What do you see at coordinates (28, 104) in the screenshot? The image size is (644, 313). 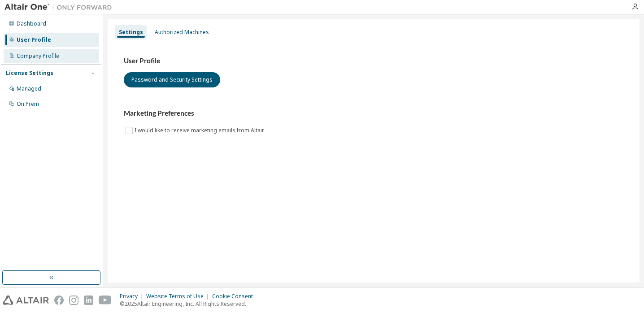 I see `div: On Prem` at bounding box center [28, 104].